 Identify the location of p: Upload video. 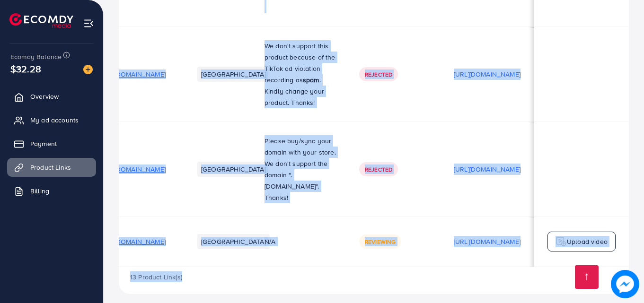
(587, 242).